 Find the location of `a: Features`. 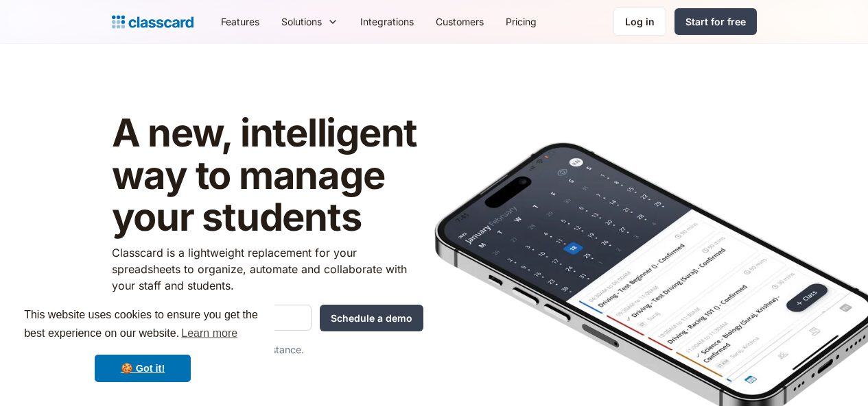

a: Features is located at coordinates (240, 22).